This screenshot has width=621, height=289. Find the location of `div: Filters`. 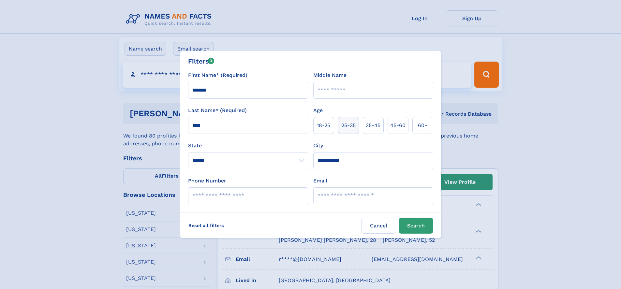

div: Filters is located at coordinates (201, 61).